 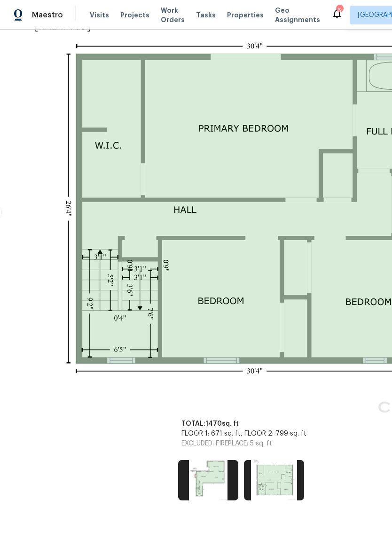 What do you see at coordinates (47, 15) in the screenshot?
I see `span: Maestro` at bounding box center [47, 15].